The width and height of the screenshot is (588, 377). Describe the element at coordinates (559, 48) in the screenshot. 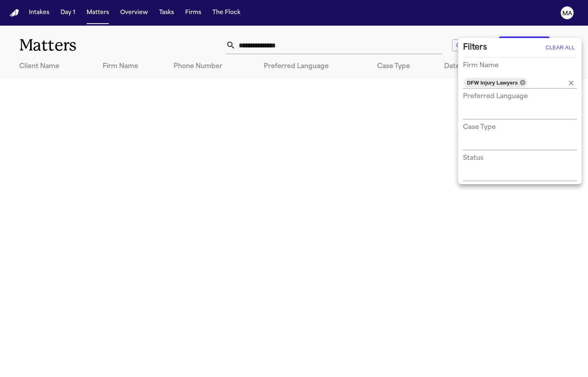

I see `button: Clear All` at that location.